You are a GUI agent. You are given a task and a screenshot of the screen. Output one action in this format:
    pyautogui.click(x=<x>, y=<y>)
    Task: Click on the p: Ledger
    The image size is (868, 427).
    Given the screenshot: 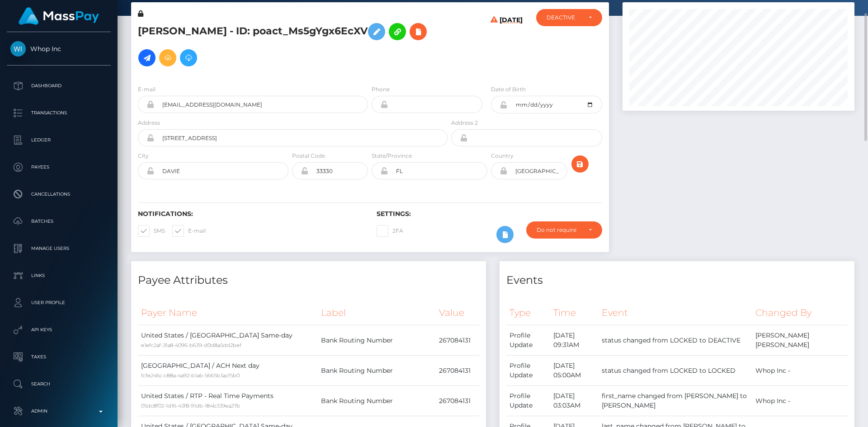 What is the action you would take?
    pyautogui.click(x=59, y=140)
    